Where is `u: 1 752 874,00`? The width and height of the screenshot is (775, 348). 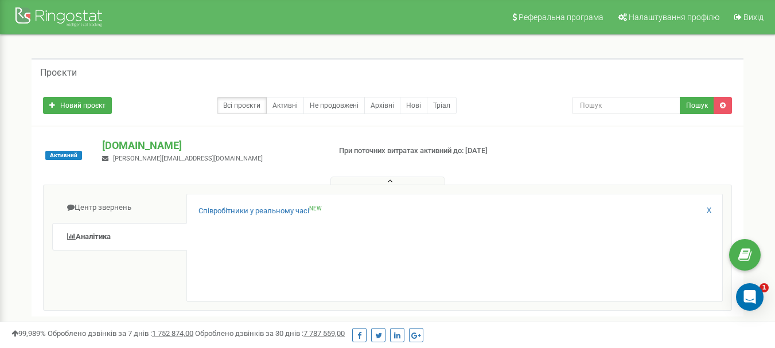 u: 1 752 874,00 is located at coordinates (173, 333).